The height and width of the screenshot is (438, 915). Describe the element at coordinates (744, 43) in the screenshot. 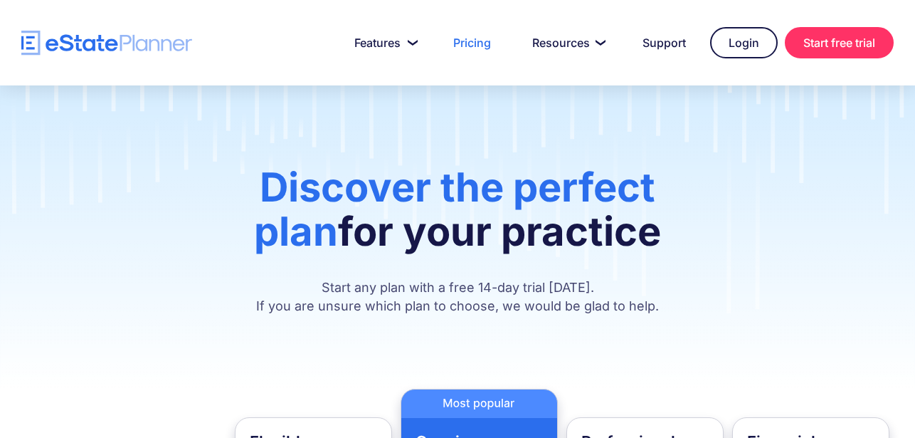

I see `a: Login` at that location.